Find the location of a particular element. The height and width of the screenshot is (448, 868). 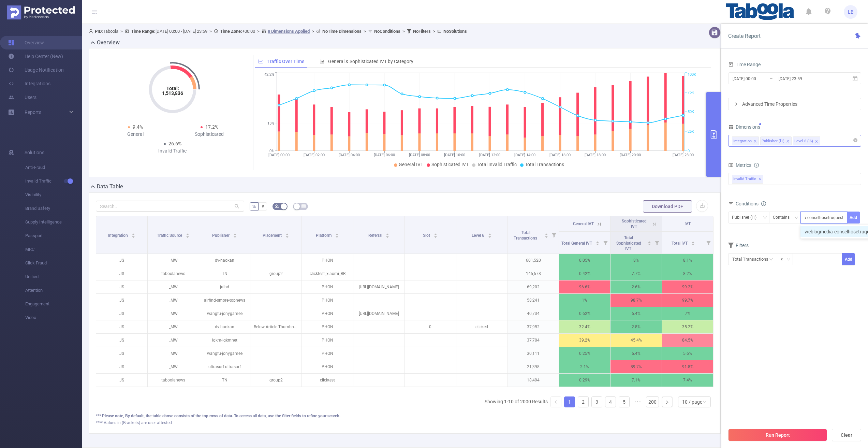

span: 26.6% is located at coordinates (175, 144).